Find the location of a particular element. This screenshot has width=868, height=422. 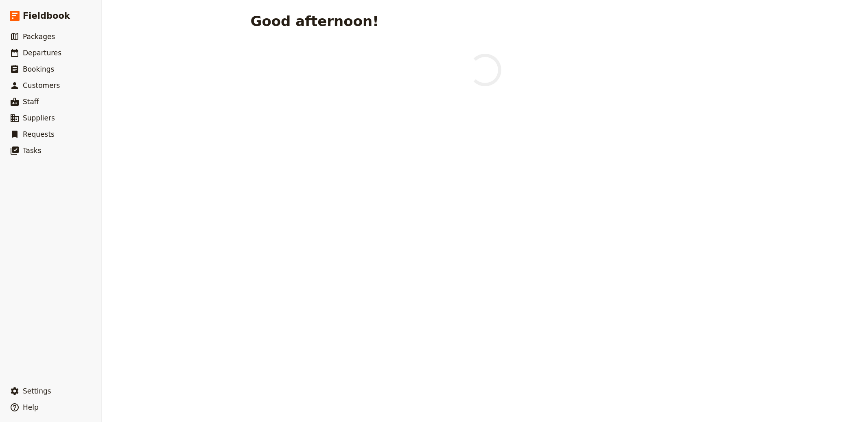

span: Settings is located at coordinates (37, 391).